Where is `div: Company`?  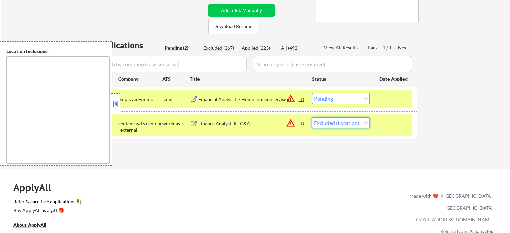 div: Company is located at coordinates (140, 79).